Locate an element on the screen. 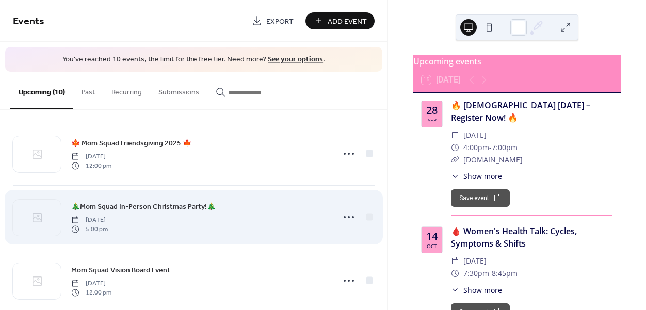 This screenshot has width=646, height=310. button: Recurring is located at coordinates (126, 90).